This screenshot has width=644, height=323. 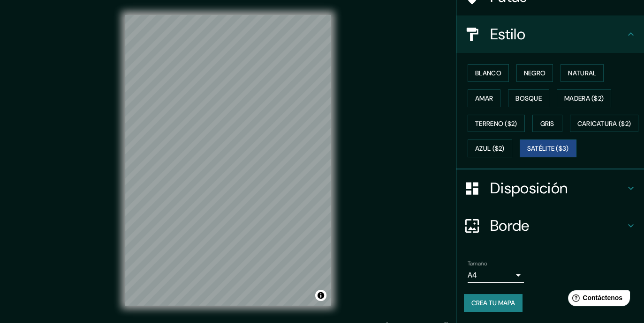 What do you see at coordinates (510, 226) in the screenshot?
I see `font: Borde` at bounding box center [510, 226].